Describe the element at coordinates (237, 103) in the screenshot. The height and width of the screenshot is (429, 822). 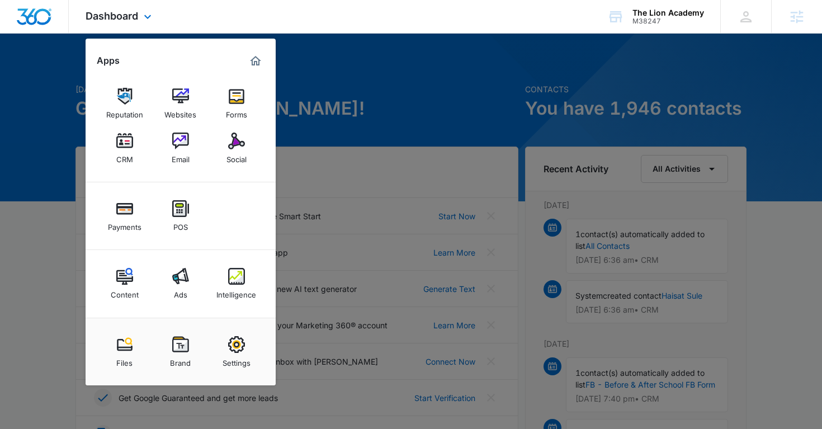
I see `a: Forms` at that location.